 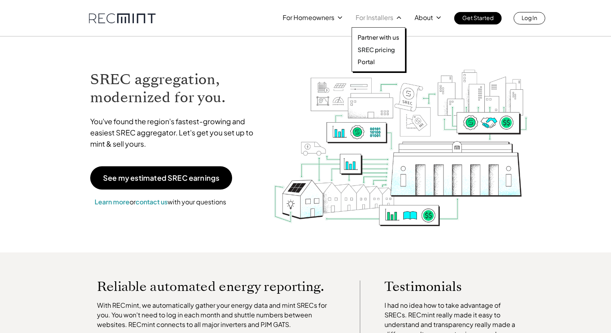 I want to click on p: Testimonials, so click(x=444, y=286).